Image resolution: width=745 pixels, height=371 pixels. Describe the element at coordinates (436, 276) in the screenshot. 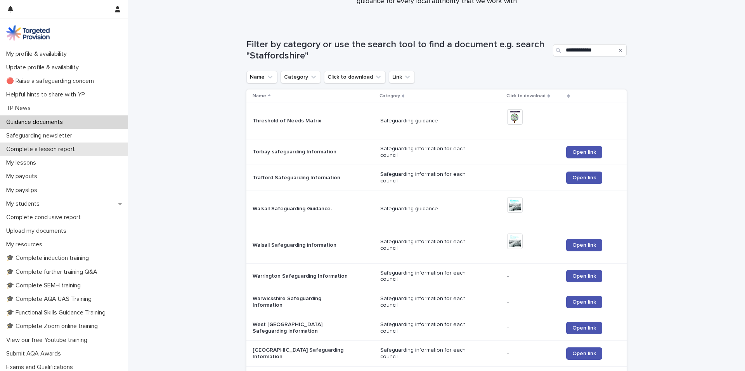

I see `tr: Warrington Safeguarding InformationSafeguarding information for each council-Open link` at that location.